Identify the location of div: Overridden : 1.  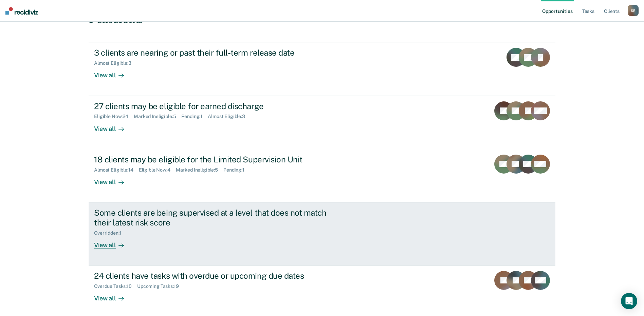
(110, 233).